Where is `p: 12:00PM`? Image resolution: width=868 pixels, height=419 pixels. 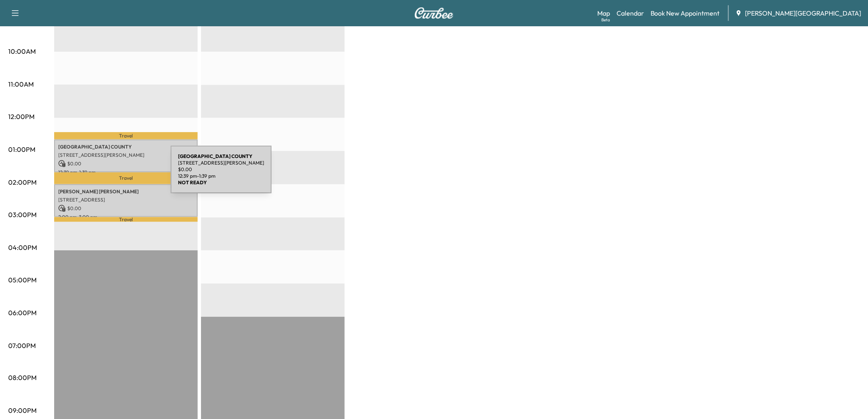
p: 12:00PM is located at coordinates (22, 117).